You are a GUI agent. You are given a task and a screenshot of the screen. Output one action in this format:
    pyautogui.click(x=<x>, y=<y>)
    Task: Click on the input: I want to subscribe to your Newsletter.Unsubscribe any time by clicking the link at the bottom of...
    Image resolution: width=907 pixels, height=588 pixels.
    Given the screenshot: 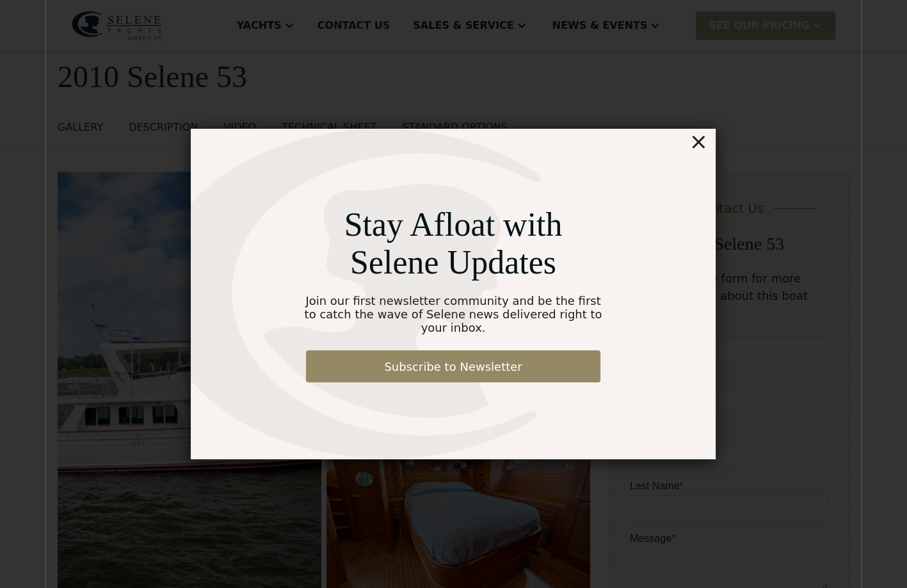 What is the action you would take?
    pyautogui.click(x=7, y=288)
    